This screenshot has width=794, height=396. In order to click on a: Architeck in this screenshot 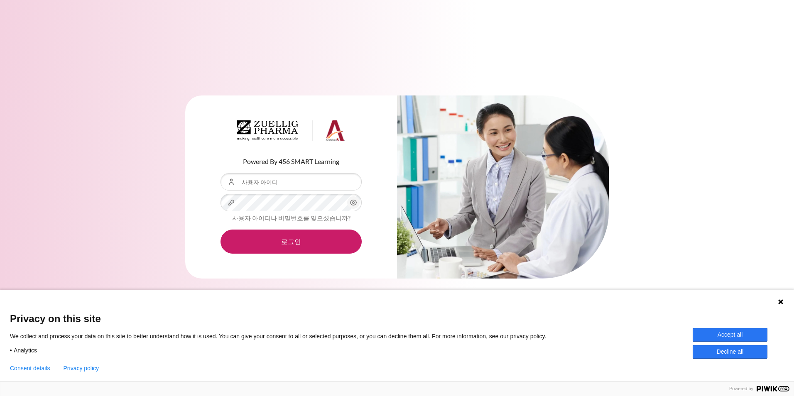, I will do `click(291, 133)`.